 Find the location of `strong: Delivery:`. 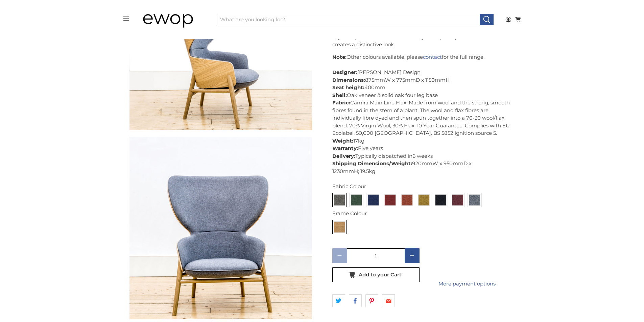

strong: Delivery: is located at coordinates (344, 155).